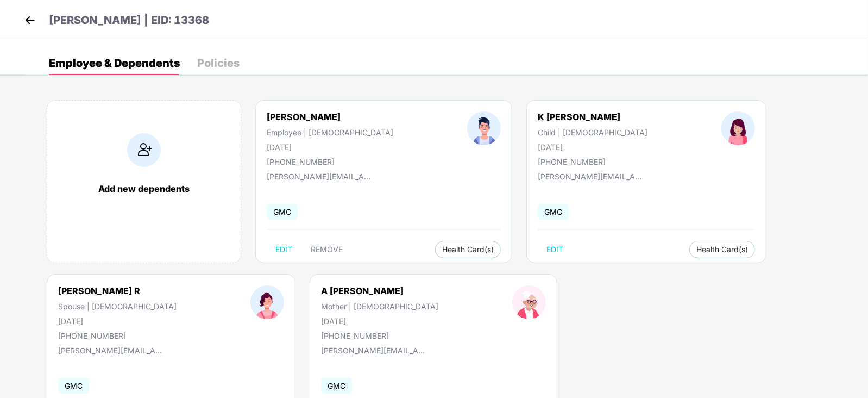 This screenshot has height=398, width=868. Describe the element at coordinates (144, 150) in the screenshot. I see `img: addIcon` at that location.